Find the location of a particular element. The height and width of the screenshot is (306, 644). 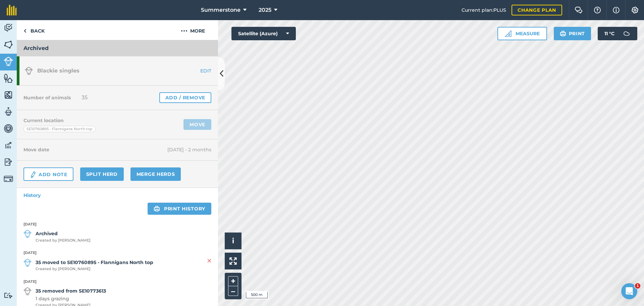

span: Summerstone is located at coordinates (221, 10).